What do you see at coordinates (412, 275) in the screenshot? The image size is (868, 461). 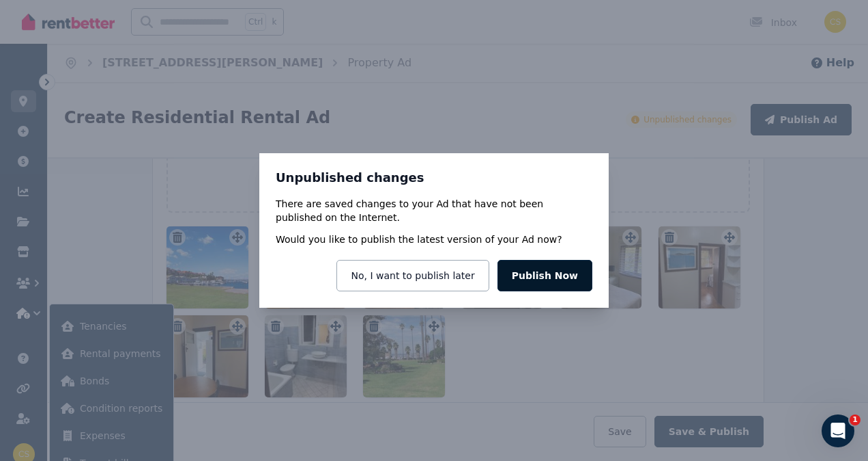 I see `button: No, I want to publish later` at bounding box center [412, 275].